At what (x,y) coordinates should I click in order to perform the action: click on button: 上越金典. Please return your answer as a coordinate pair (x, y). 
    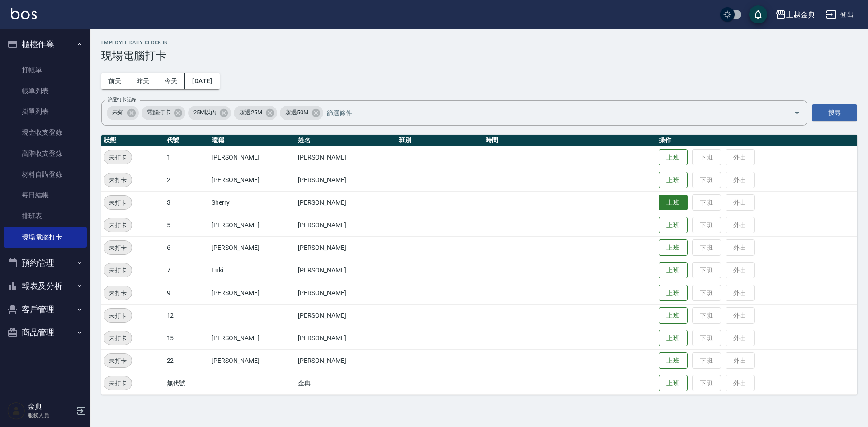
    Looking at the image, I should click on (795, 14).